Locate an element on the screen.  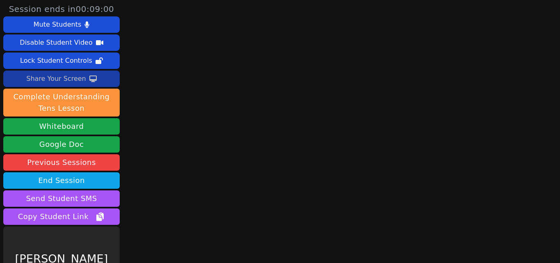
span: Copy Student Link is located at coordinates (61, 216).